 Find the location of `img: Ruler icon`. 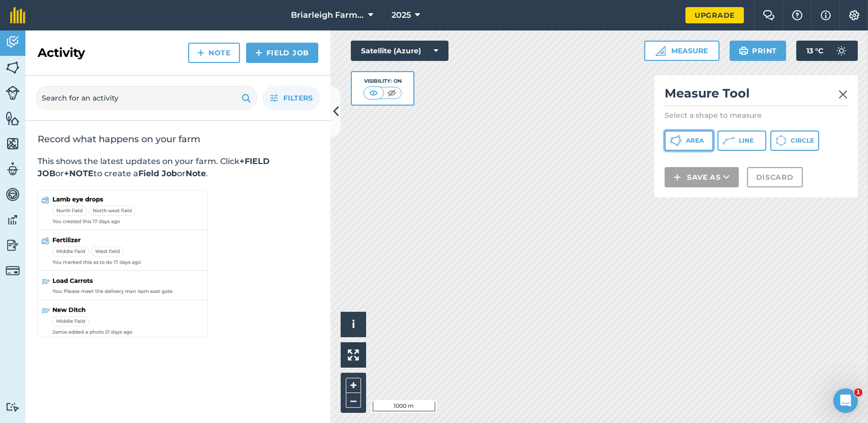

img: Ruler icon is located at coordinates (661, 51).